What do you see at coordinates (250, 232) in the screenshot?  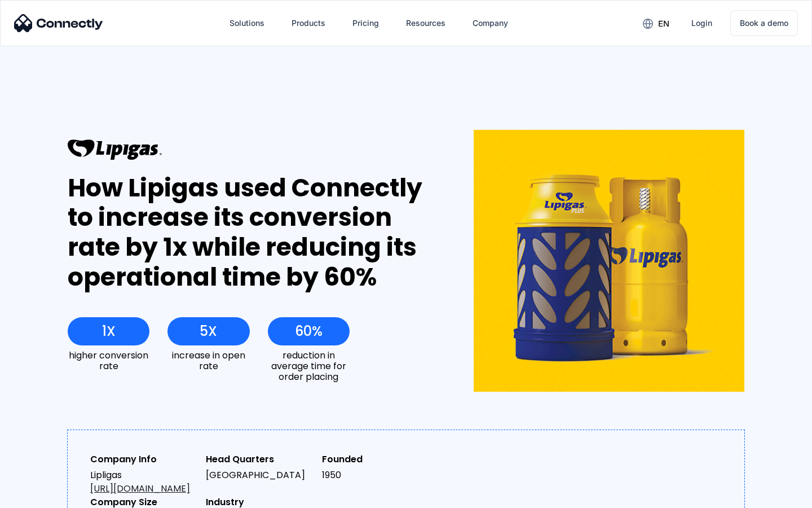 I see `div: How Lipigas used Connectly to increase its conversion rate by 1x while reducing its operational t...` at bounding box center [250, 232].